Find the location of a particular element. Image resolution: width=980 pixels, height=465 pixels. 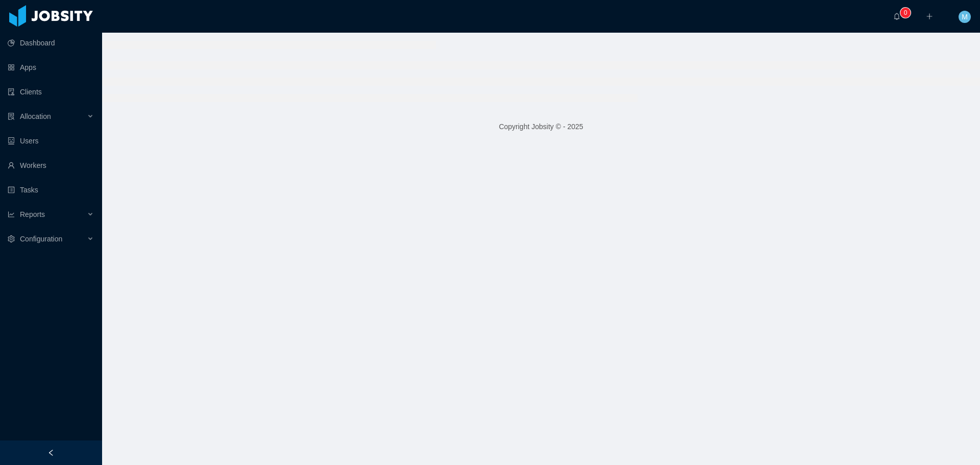

i: icon: plus is located at coordinates (930, 16).